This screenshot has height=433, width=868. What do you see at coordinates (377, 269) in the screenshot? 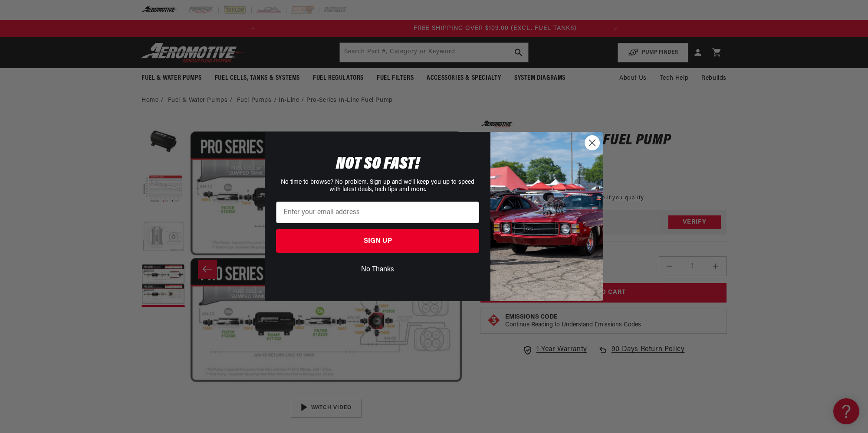
I see `button: No Thanks` at bounding box center [377, 269].